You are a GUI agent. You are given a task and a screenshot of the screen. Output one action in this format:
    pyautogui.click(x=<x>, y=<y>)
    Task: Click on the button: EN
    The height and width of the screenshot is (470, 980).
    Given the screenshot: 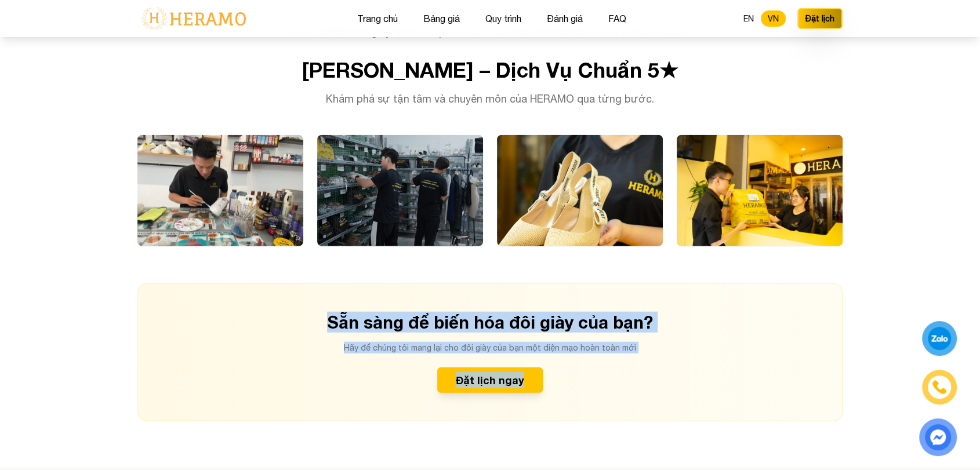 What is the action you would take?
    pyautogui.click(x=749, y=19)
    